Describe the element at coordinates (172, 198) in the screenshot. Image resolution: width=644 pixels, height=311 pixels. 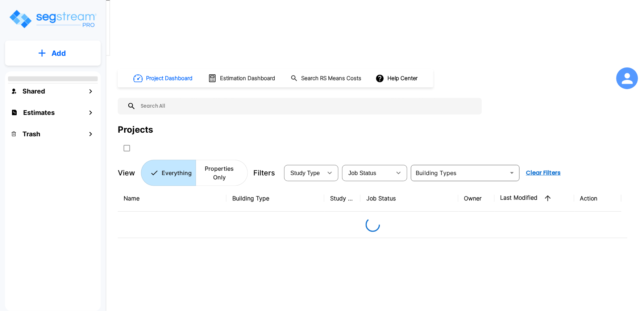
I see `th: Name` at that location.